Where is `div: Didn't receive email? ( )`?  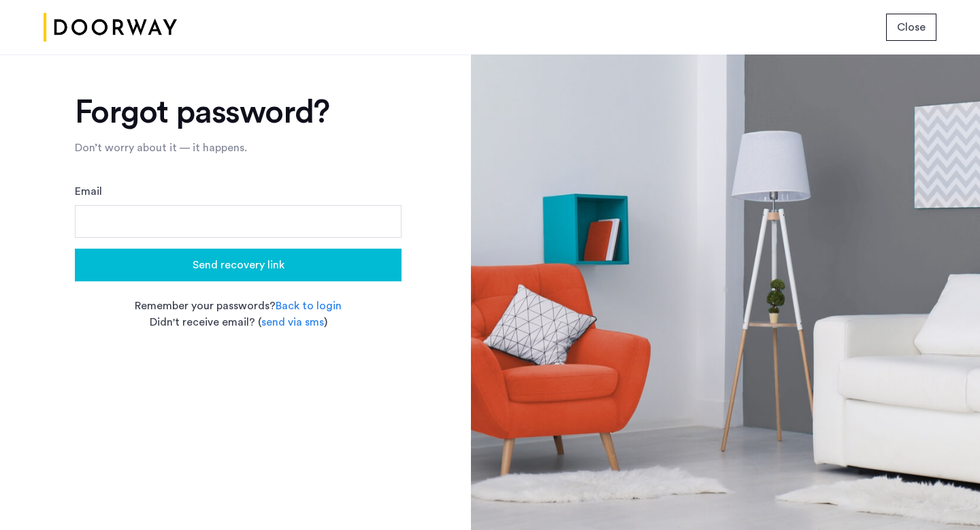
div: Didn't receive email? ( ) is located at coordinates (238, 322).